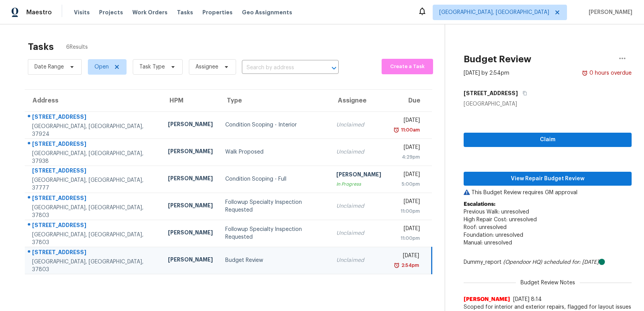 This screenshot has width=644, height=311. Describe the element at coordinates (274, 179) in the screenshot. I see `div: Condition Scoping - Full` at that location.